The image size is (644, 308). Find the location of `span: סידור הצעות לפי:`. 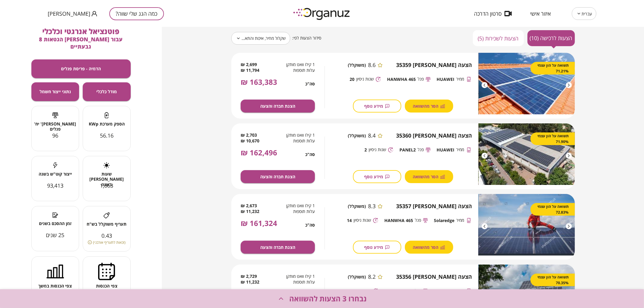

span: סידור הצעות לפי: is located at coordinates (307, 38).